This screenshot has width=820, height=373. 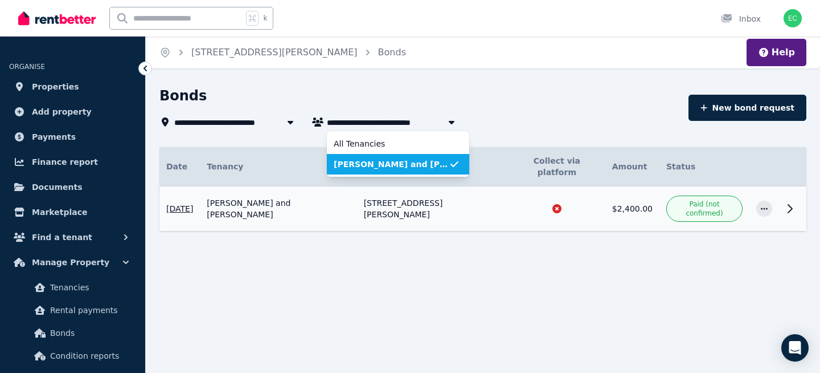 What do you see at coordinates (278, 166) in the screenshot?
I see `th: Tenancy` at bounding box center [278, 166].